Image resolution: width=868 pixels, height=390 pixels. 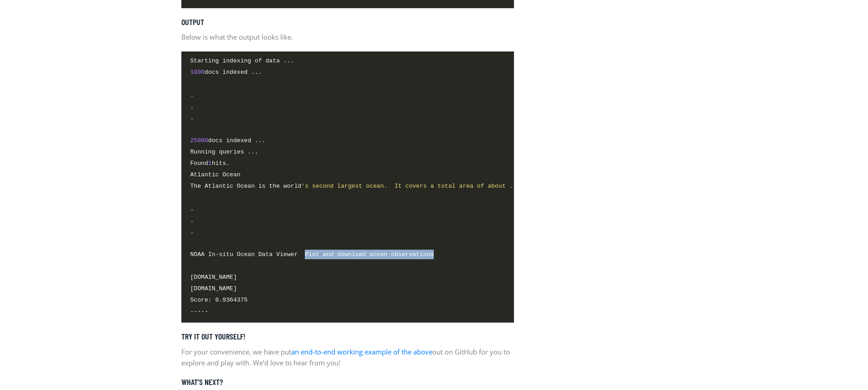 What do you see at coordinates (348, 337) in the screenshot?
I see `h5: Try it out yourself!` at bounding box center [348, 337].